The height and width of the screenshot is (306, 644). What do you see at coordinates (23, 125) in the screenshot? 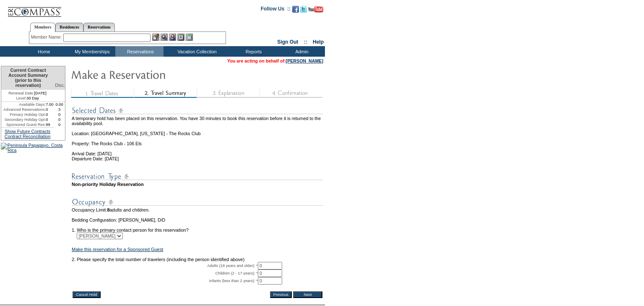
I see `td: Sponsored Guest Res:` at bounding box center [23, 125].